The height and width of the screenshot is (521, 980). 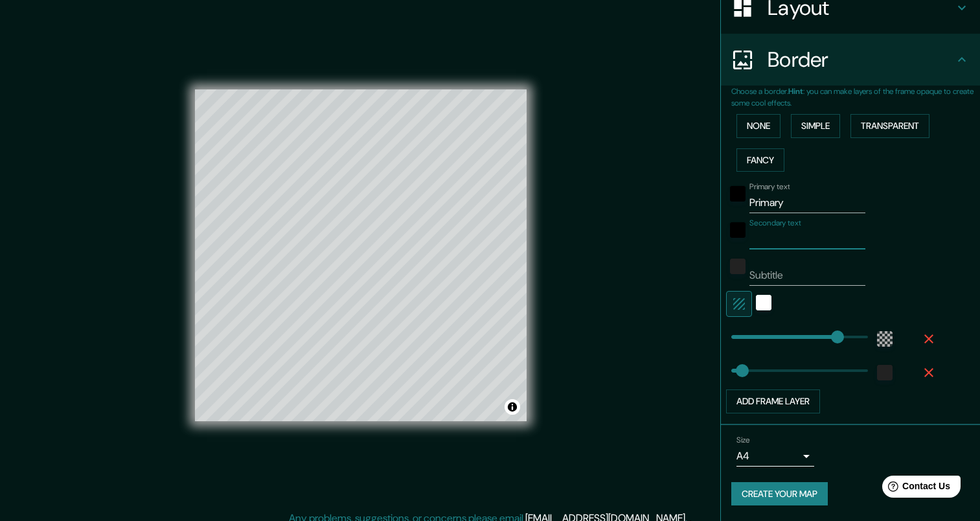 What do you see at coordinates (856, 97) in the screenshot?
I see `p: Choose a border. : you can make layers of the frame opaque to create some cool effects.` at bounding box center [856, 97].